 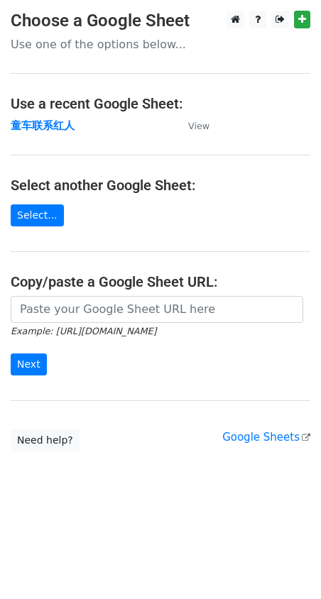 I want to click on a: Select..., so click(x=37, y=215).